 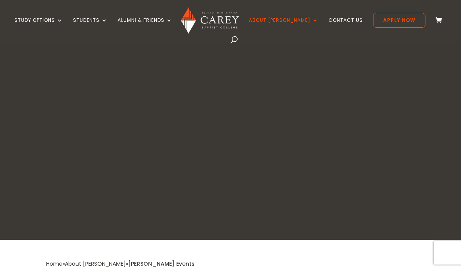 What do you see at coordinates (39, 27) in the screenshot?
I see `a: Study Options` at bounding box center [39, 27].